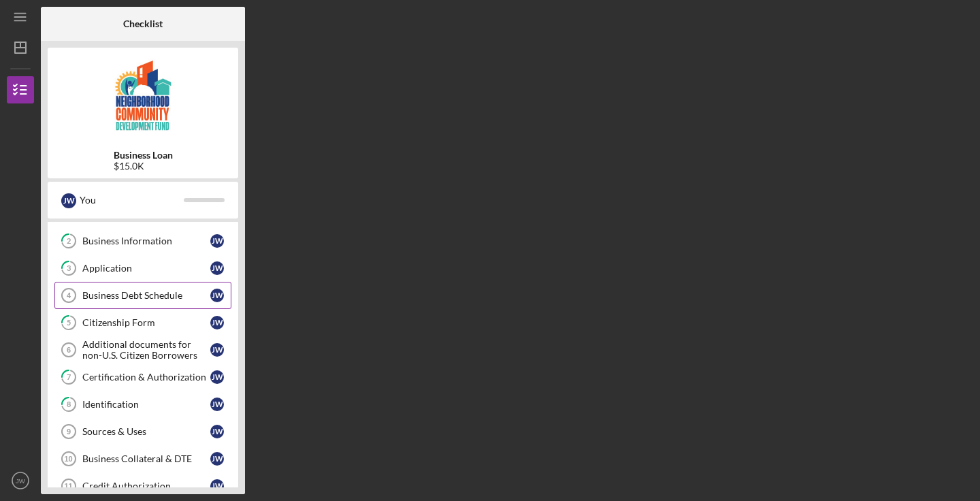 Image resolution: width=980 pixels, height=501 pixels. Describe the element at coordinates (143, 458) in the screenshot. I see `a: 10Business Collateral & DTEJW` at that location.